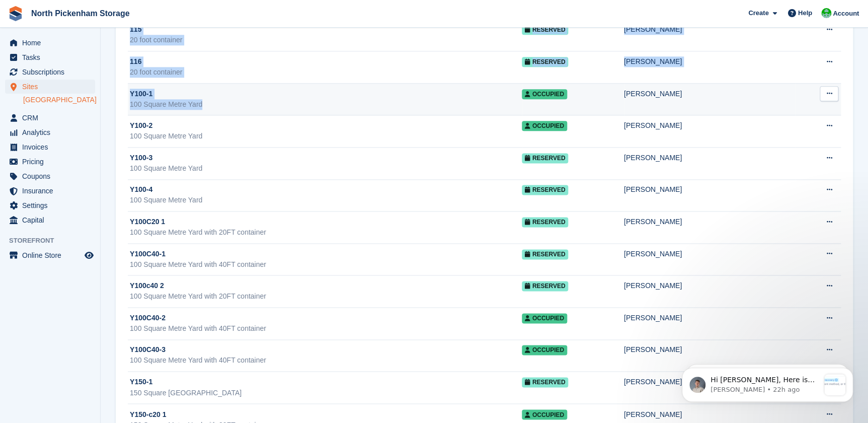 This screenshot has height=423, width=868. I want to click on img: Chris Gulliver, so click(826, 13).